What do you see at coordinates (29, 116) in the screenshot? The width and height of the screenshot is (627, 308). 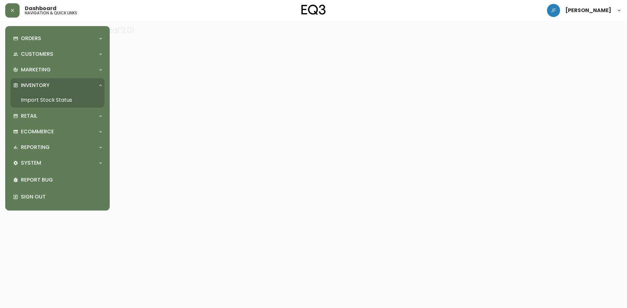 I see `p: Retail` at bounding box center [29, 116].